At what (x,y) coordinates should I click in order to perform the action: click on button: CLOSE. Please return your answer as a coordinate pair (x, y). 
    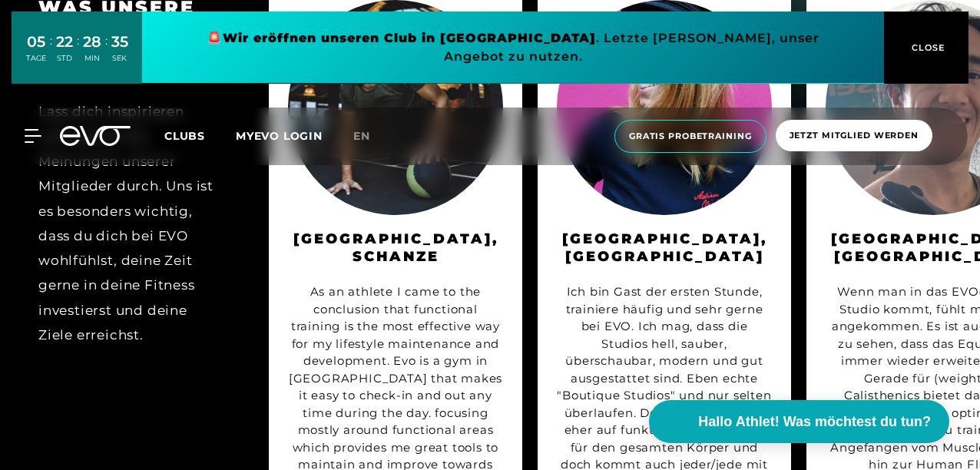
    Looking at the image, I should click on (927, 48).